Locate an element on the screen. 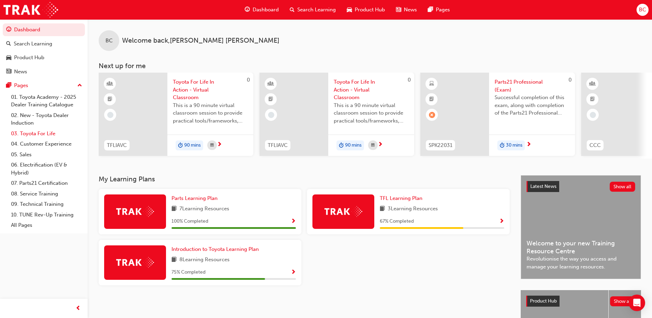 The width and height of the screenshot is (652, 318). span: 8 Learning Resources is located at coordinates (205, 260).